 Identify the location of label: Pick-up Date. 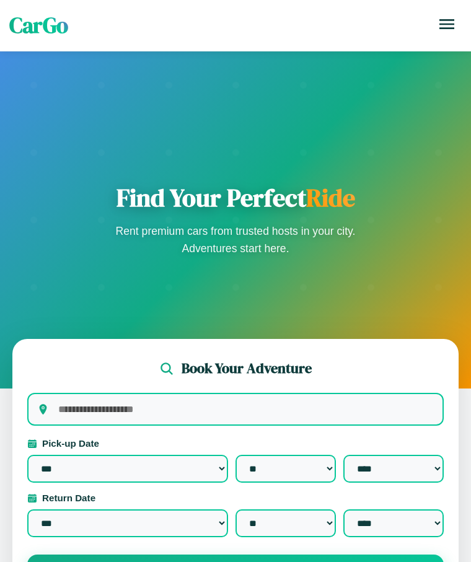
(236, 443).